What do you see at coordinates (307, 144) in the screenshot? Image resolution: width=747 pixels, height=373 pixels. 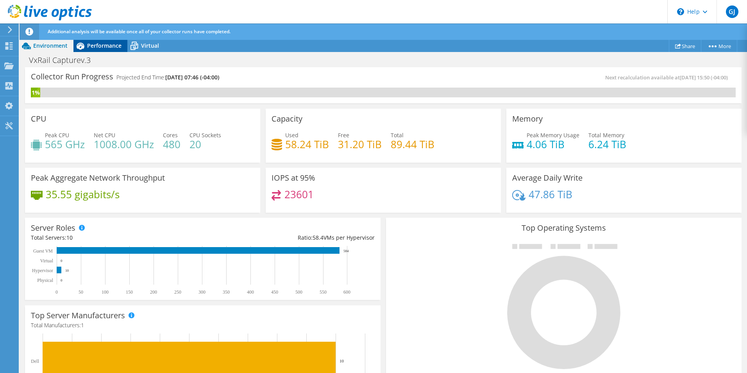 I see `h4: 58.24 TiB` at bounding box center [307, 144].